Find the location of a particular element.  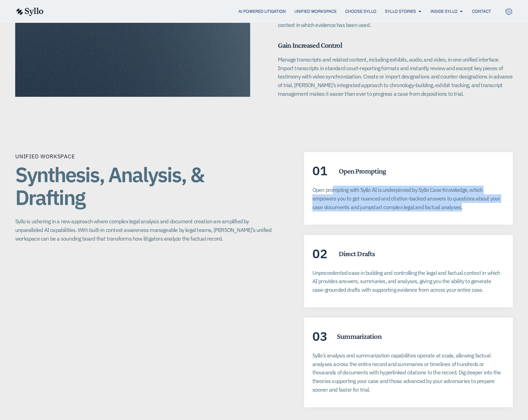

span: Syllo Stories is located at coordinates (400, 11).